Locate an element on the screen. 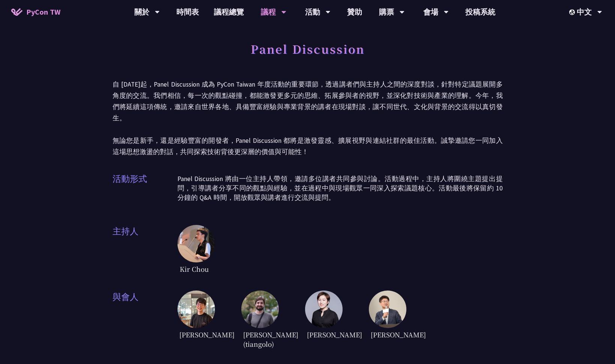 This screenshot has height=364, width=615. img: Locale Icon is located at coordinates (573, 12).